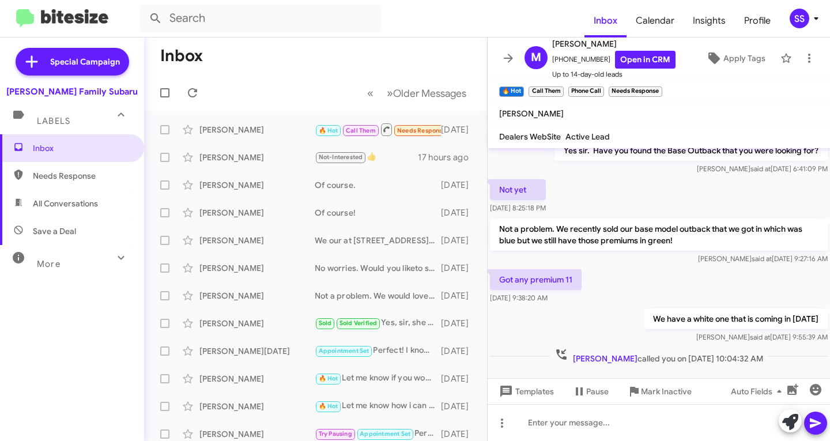  Describe the element at coordinates (759, 391) in the screenshot. I see `span: Auto Fields` at that location.